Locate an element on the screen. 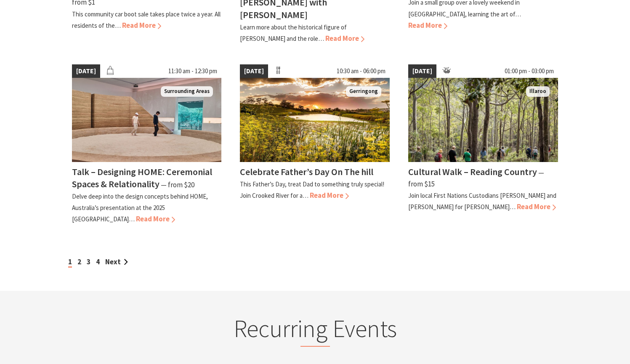  span: Illaroo is located at coordinates (538, 91).